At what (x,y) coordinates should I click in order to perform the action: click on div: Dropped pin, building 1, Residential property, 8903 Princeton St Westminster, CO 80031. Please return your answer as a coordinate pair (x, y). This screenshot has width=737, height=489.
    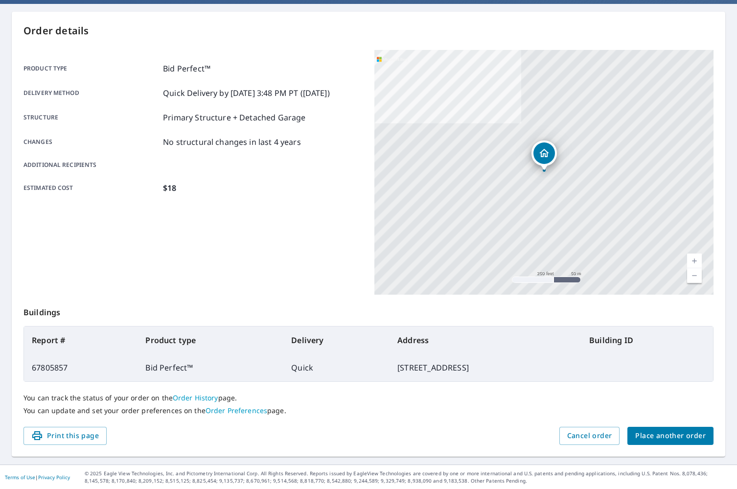
    Looking at the image, I should click on (544, 156).